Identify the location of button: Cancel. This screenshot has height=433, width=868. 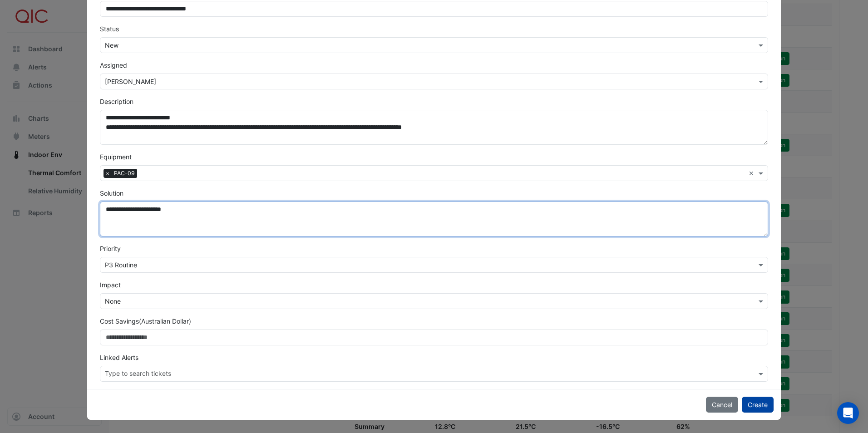
(721, 404).